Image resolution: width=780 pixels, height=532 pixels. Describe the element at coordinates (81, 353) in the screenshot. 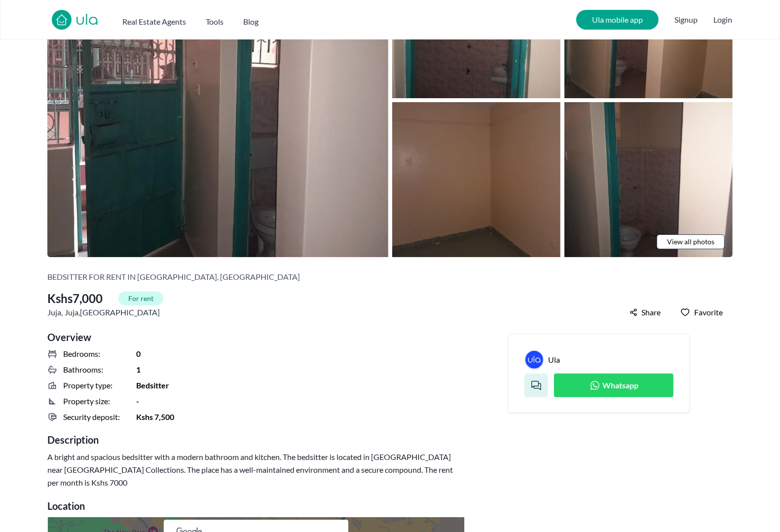

I see `span: Bedrooms:` at that location.